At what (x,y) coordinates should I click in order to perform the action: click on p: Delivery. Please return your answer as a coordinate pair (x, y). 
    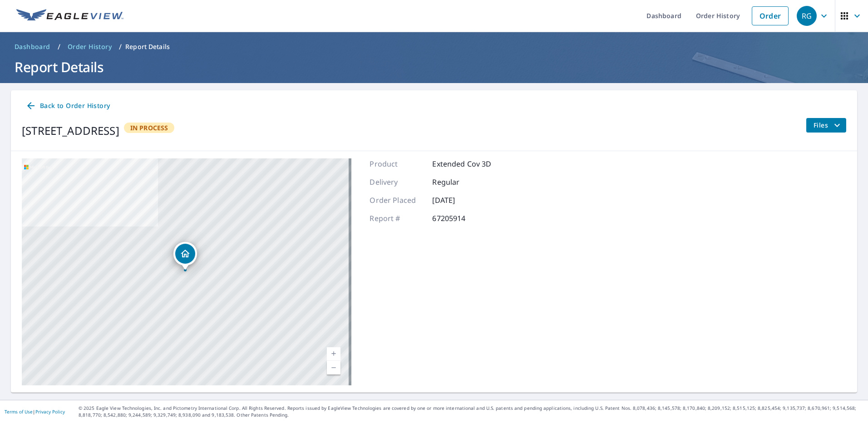
    Looking at the image, I should click on (397, 182).